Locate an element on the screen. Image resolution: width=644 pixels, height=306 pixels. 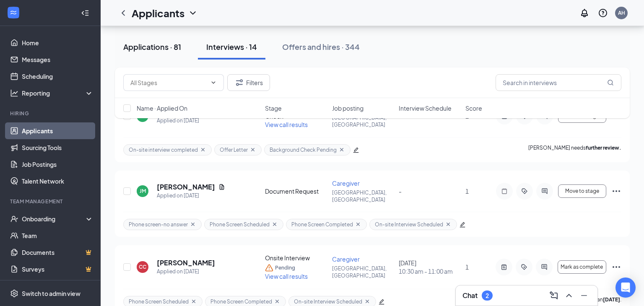
input: Search in interviews is located at coordinates (558, 83).